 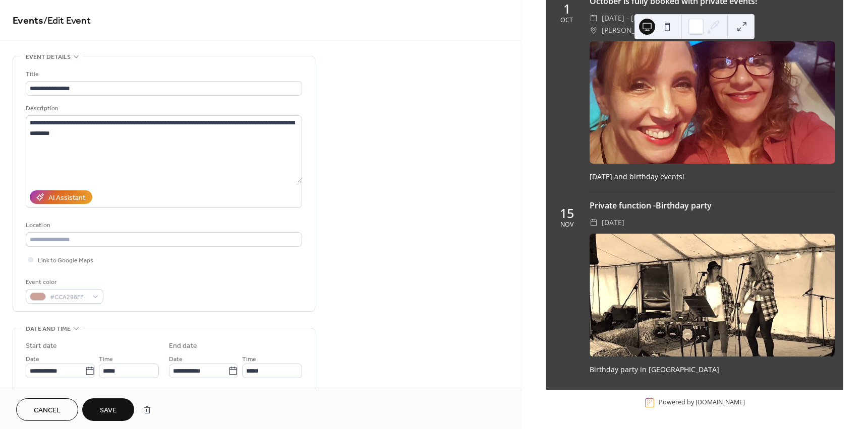 I want to click on button: Save, so click(x=108, y=410).